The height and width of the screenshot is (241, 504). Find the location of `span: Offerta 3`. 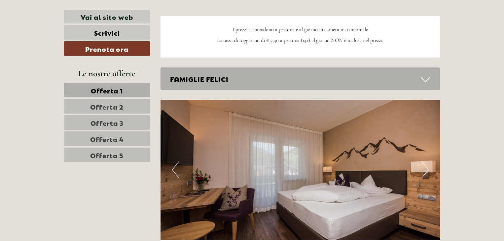

span: Offerta 3 is located at coordinates (107, 123).